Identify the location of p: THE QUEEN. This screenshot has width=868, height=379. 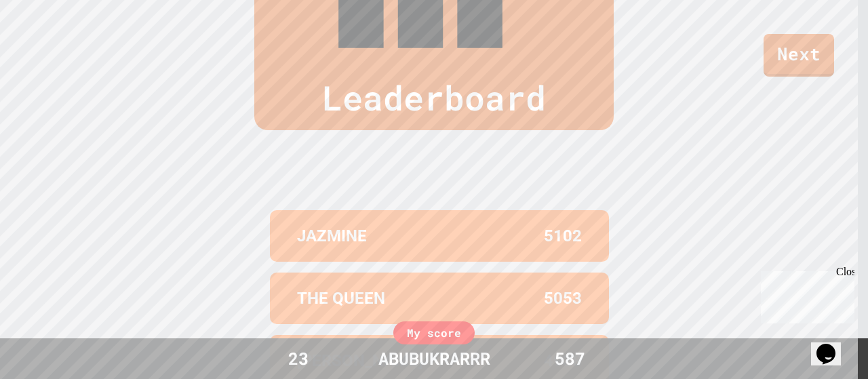
(341, 298).